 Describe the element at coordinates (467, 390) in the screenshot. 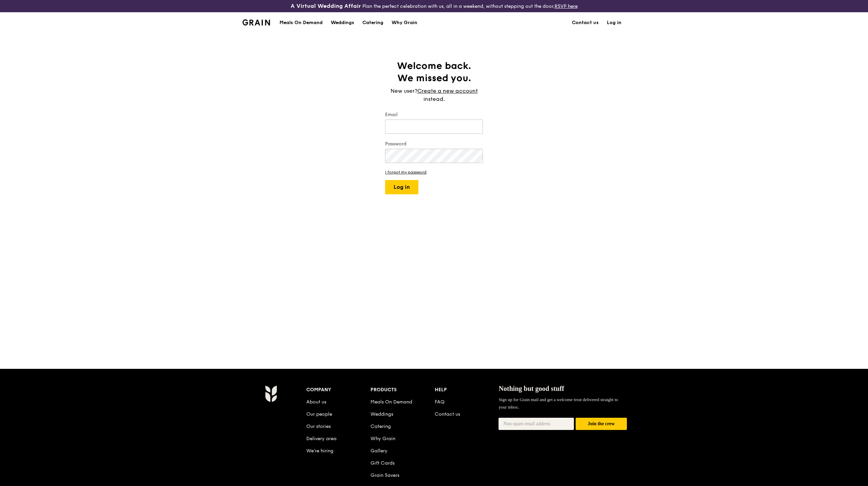

I see `div: Help` at that location.